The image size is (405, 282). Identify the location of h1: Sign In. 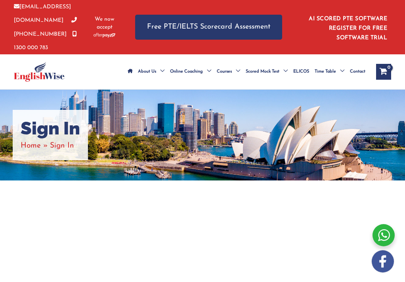
(50, 129).